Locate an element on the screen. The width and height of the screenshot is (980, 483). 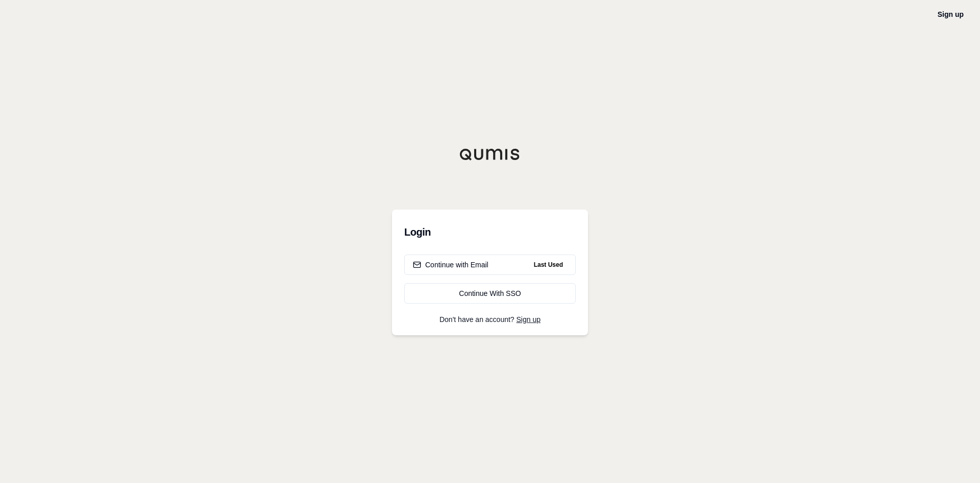
a: Continue With SSO is located at coordinates (490, 293).